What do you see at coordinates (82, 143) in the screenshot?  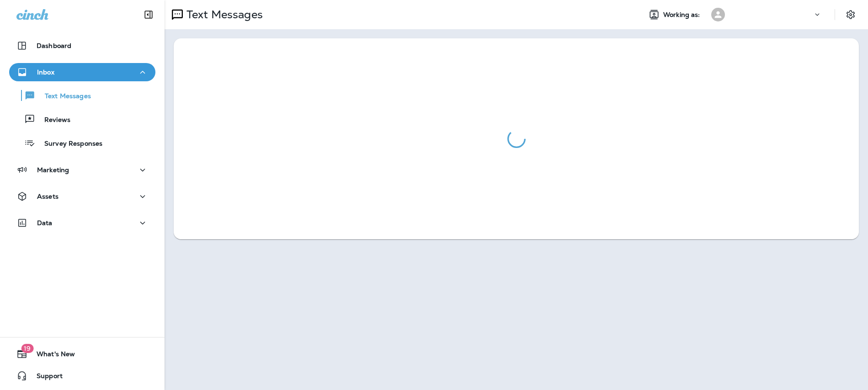 I see `button: Survey Responses` at bounding box center [82, 143].